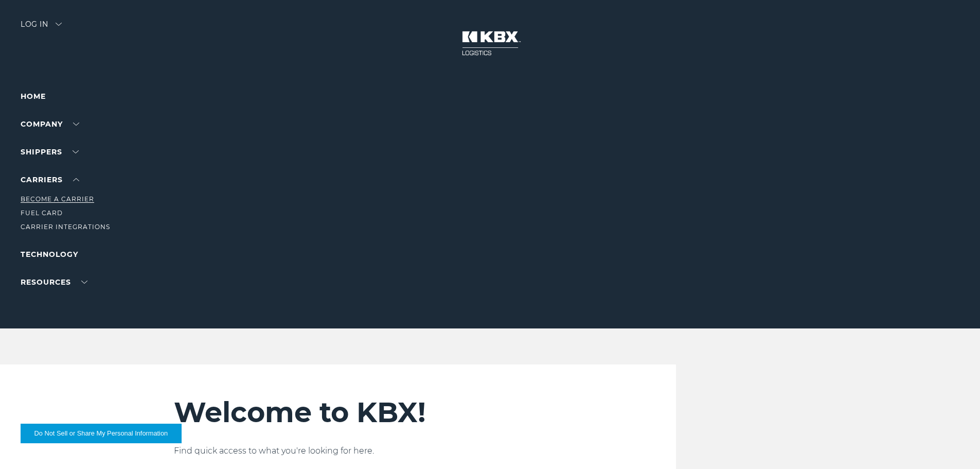  Describe the element at coordinates (57, 198) in the screenshot. I see `a: Become a Carrier` at that location.